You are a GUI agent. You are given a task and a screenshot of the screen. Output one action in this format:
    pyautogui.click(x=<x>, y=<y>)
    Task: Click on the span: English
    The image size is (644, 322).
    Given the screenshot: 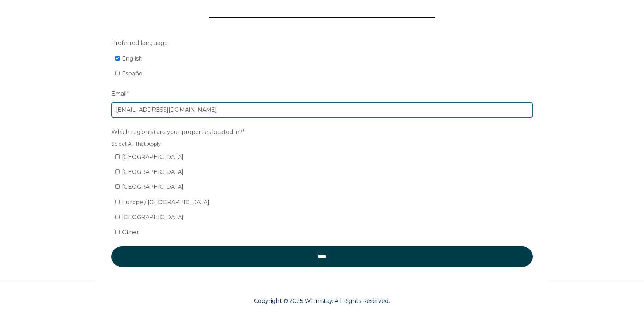 What is the action you would take?
    pyautogui.click(x=132, y=59)
    